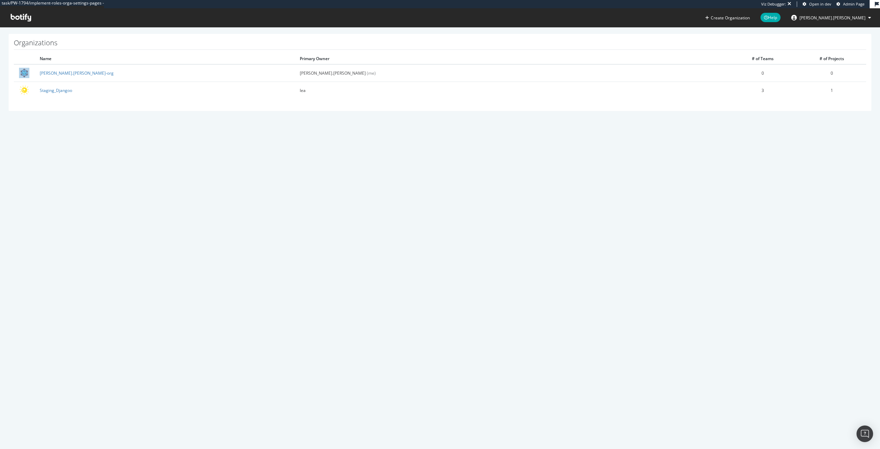 The height and width of the screenshot is (449, 880). I want to click on th: Name, so click(164, 59).